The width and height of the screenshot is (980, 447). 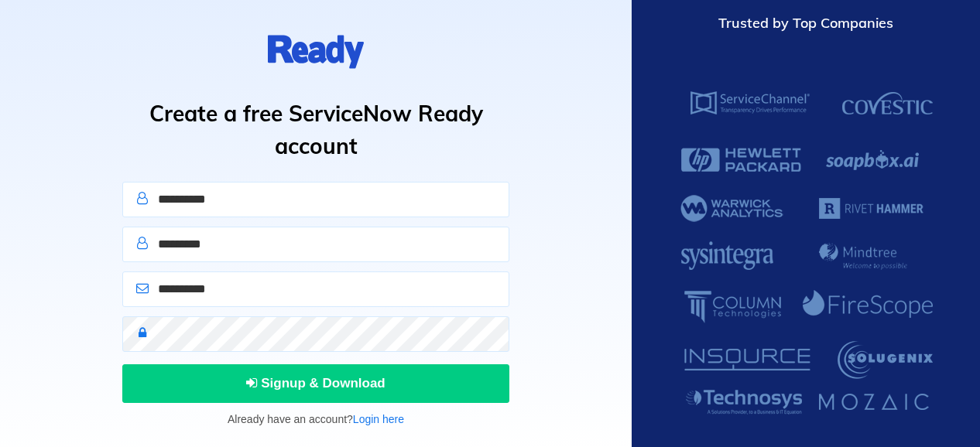 I want to click on img: logo, so click(x=316, y=52).